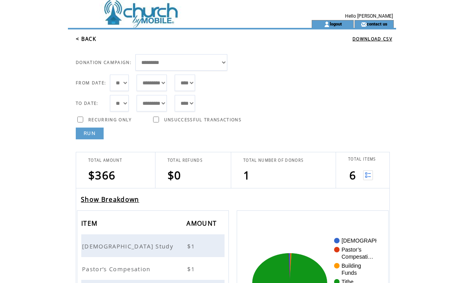  I want to click on span: TOTAL NUMBER OF DONORS, so click(273, 160).